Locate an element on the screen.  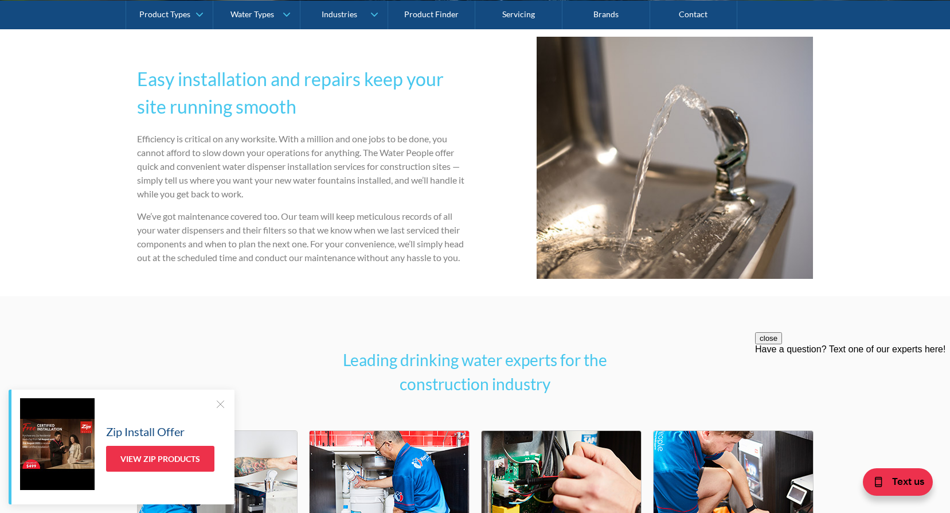
div: Product Types is located at coordinates (165, 14).